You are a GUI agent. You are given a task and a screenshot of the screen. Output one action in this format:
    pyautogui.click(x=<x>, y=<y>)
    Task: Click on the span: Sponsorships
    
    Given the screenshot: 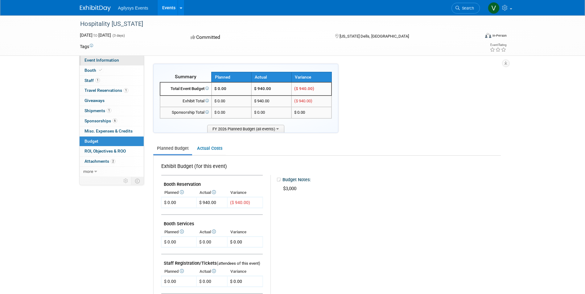 What is the action you would take?
    pyautogui.click(x=101, y=121)
    